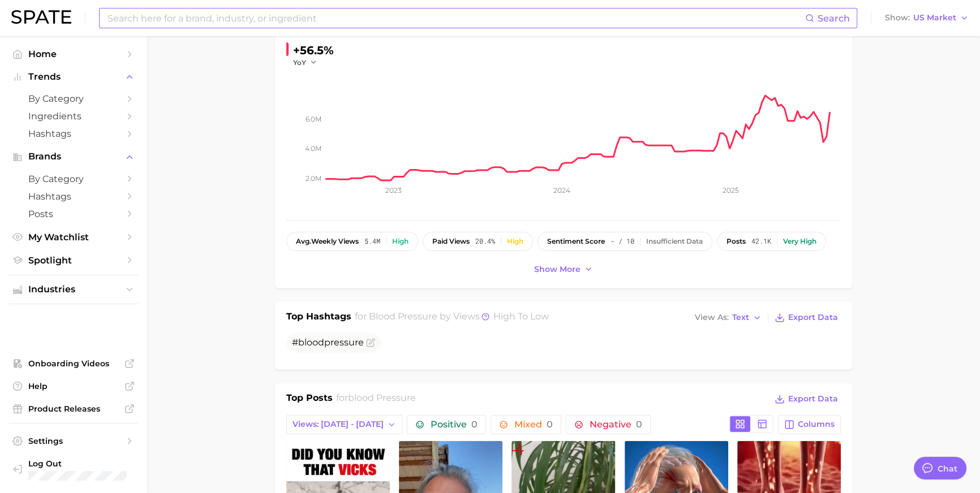 This screenshot has width=980, height=493. I want to click on button: Industries, so click(73, 290).